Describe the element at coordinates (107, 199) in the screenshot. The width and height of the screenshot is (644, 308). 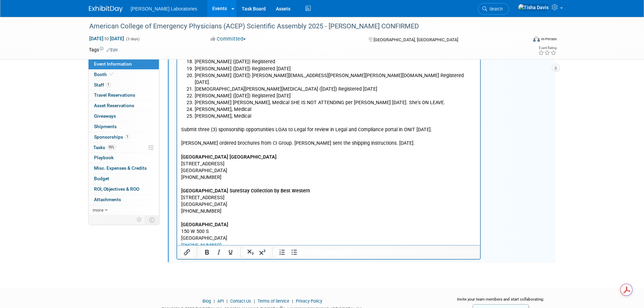
I see `span: Attachments` at that location.